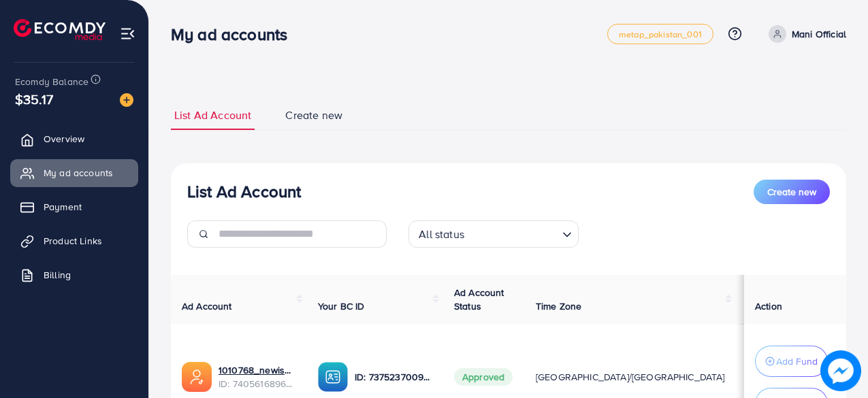 The image size is (868, 398). Describe the element at coordinates (64, 138) in the screenshot. I see `span: Overview` at that location.